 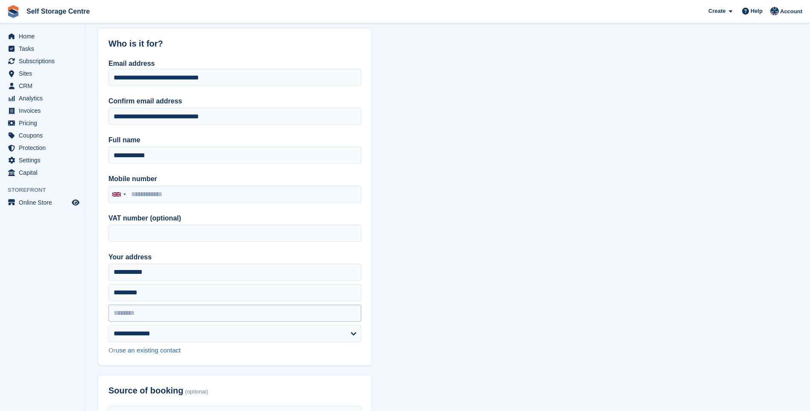 What do you see at coordinates (44, 36) in the screenshot?
I see `span: Home` at bounding box center [44, 36].